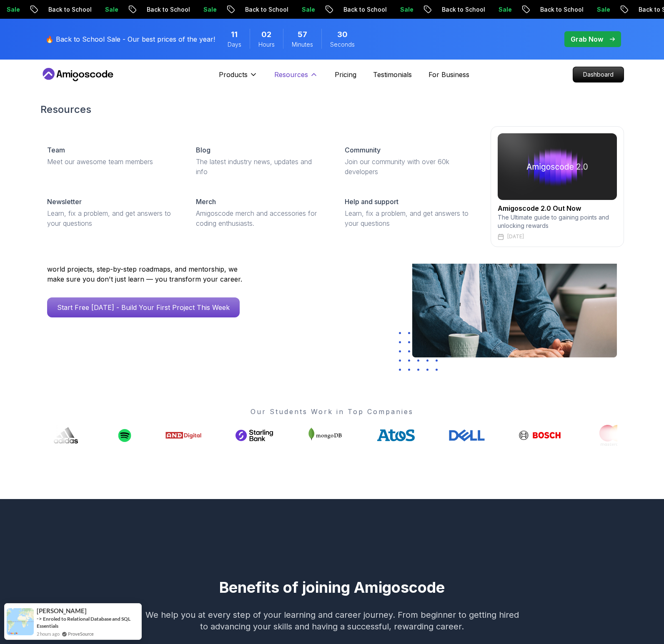 This screenshot has width=664, height=644. I want to click on p: Community, so click(363, 150).